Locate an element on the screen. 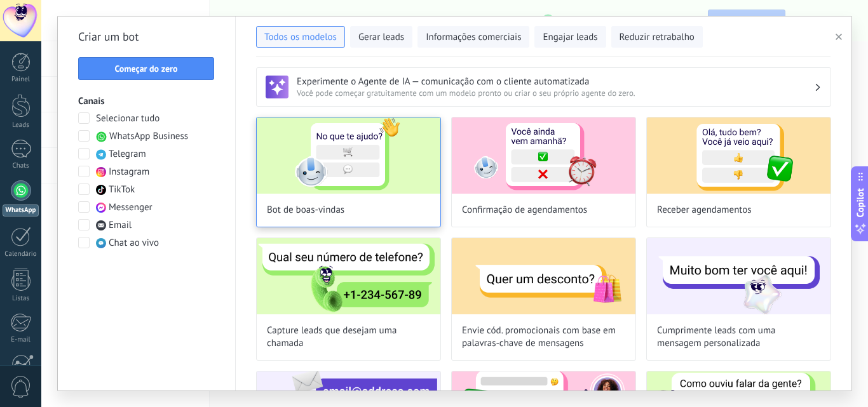  img: Confirmação de agendamentos is located at coordinates (543, 156).